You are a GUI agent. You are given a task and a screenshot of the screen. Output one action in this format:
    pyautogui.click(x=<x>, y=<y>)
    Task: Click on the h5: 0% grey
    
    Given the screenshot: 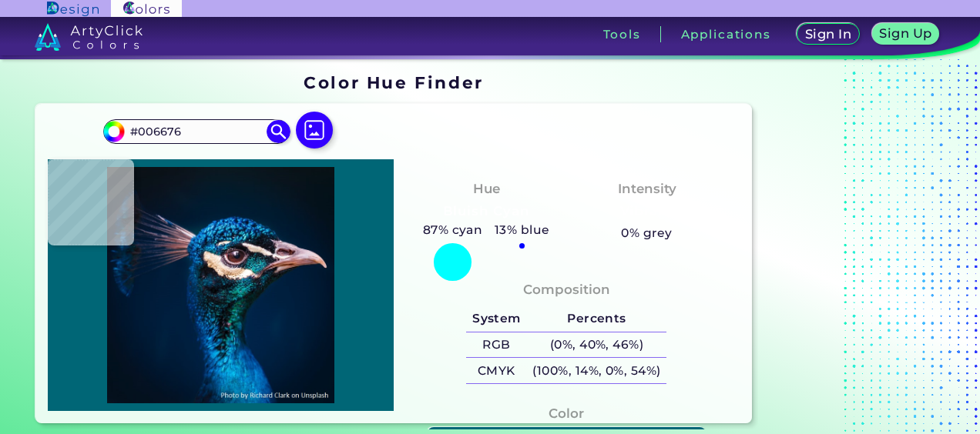 What is the action you would take?
    pyautogui.click(x=646, y=233)
    